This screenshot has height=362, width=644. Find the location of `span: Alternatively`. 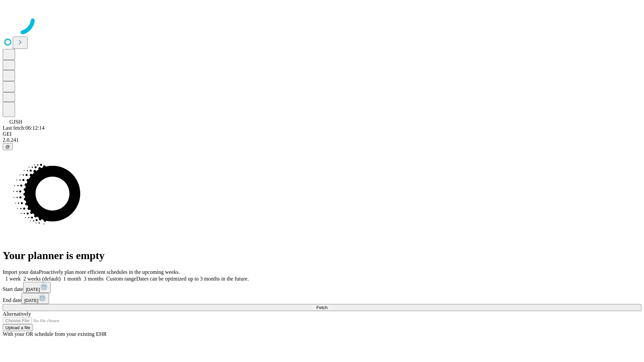

span: Alternatively is located at coordinates (16, 314).